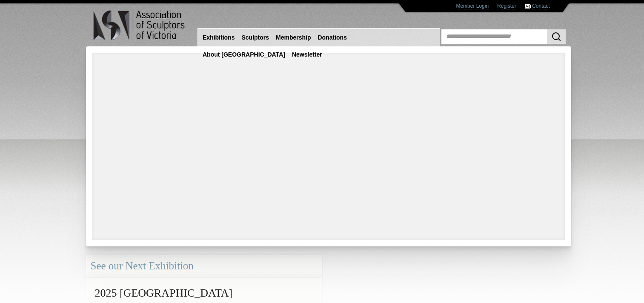 This screenshot has width=644, height=303. What do you see at coordinates (556, 37) in the screenshot?
I see `img: Search` at bounding box center [556, 37].